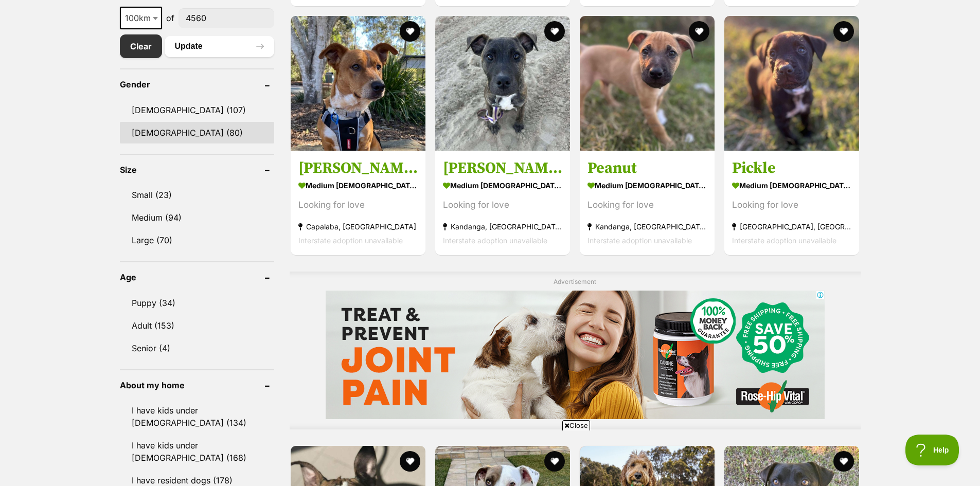 This screenshot has height=486, width=980. What do you see at coordinates (170, 18) in the screenshot?
I see `span: of` at bounding box center [170, 18].